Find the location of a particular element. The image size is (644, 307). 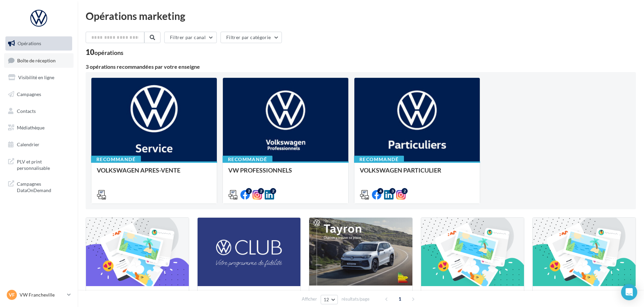

div: 10 is located at coordinates (105, 52).